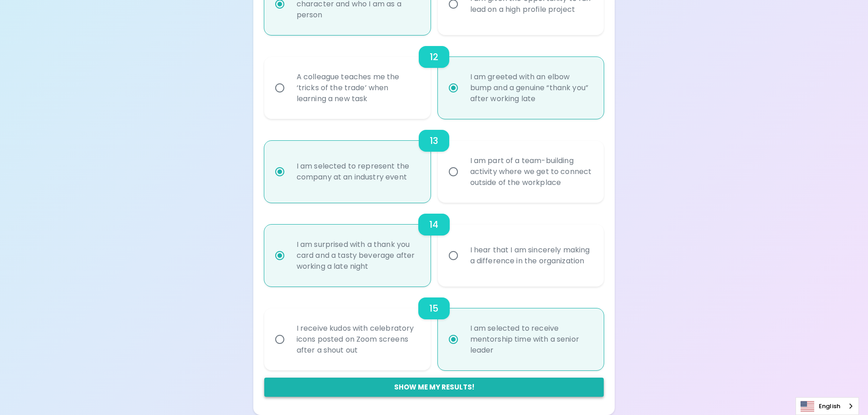 The height and width of the screenshot is (415, 868). What do you see at coordinates (357, 339) in the screenshot?
I see `div: I receive kudos with celebratory icons posted on Zoom screens after a shout out` at bounding box center [357, 339].